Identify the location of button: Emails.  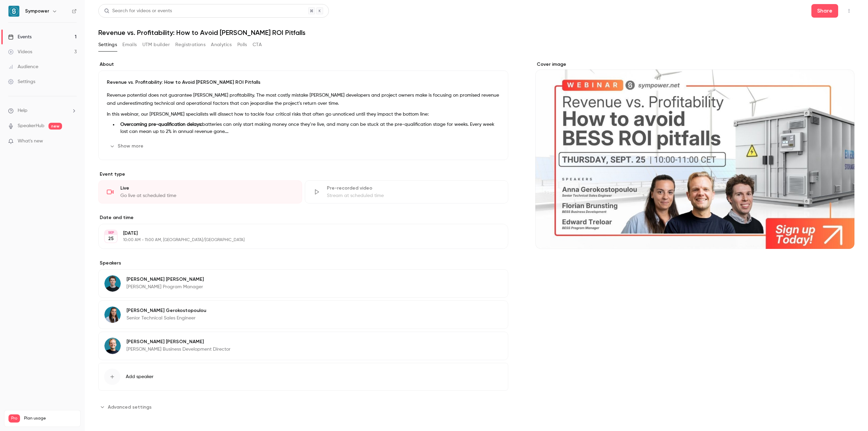
(129, 45).